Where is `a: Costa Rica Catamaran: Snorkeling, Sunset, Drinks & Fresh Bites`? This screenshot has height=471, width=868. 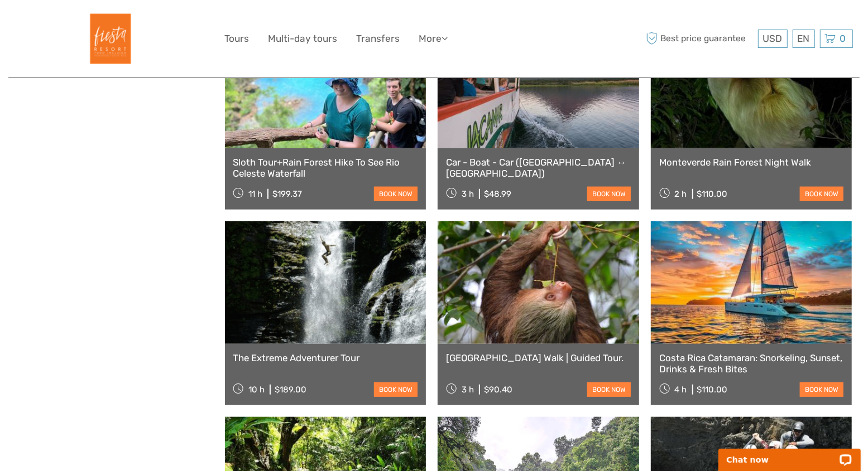 a: Costa Rica Catamaran: Snorkeling, Sunset, Drinks & Fresh Bites is located at coordinates (751, 364).